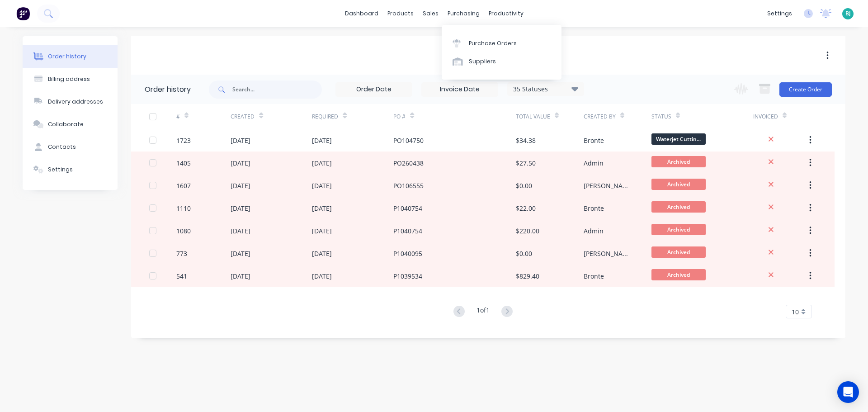 This screenshot has height=412, width=868. I want to click on div: products, so click(400, 13).